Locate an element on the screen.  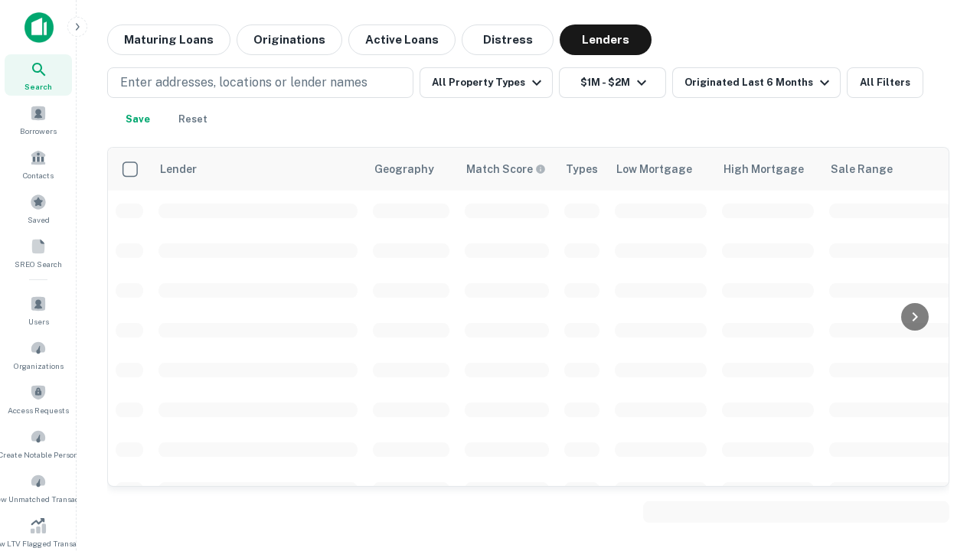
div: High Mortgage is located at coordinates (764, 169).